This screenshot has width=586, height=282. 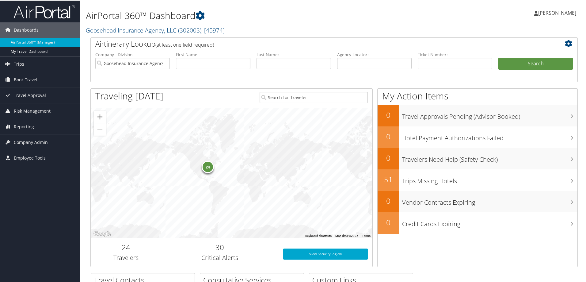 What do you see at coordinates (374, 54) in the screenshot?
I see `label: Agency Locator:` at bounding box center [374, 54].